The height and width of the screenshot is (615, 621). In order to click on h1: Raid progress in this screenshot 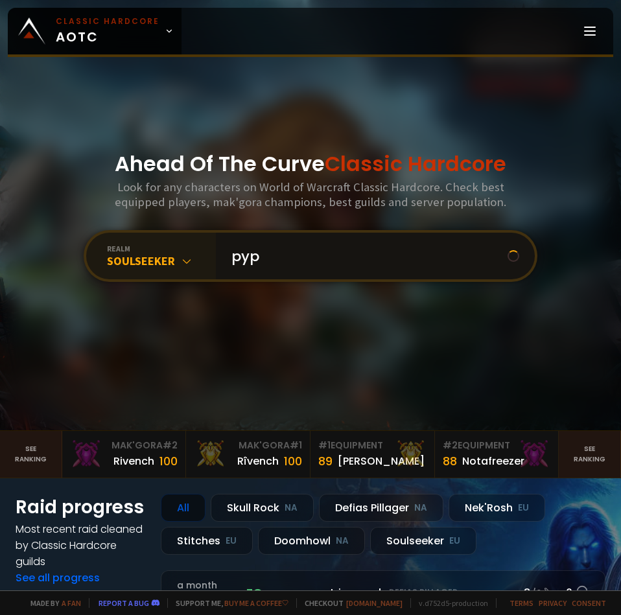, I will do `click(80, 507)`.